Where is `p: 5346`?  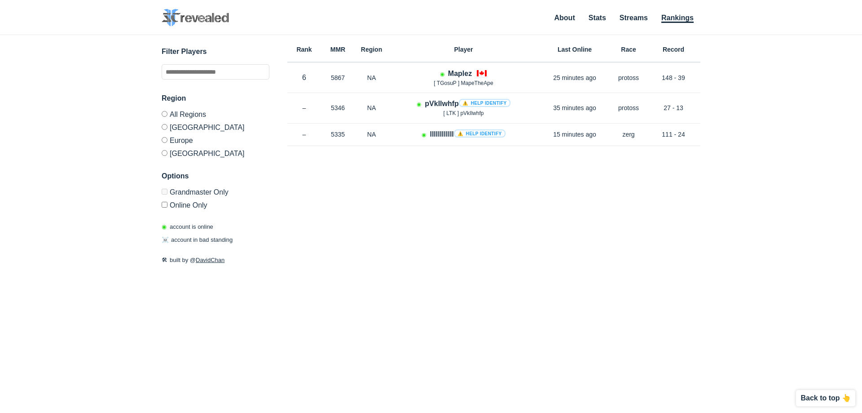
p: 5346 is located at coordinates (338, 108).